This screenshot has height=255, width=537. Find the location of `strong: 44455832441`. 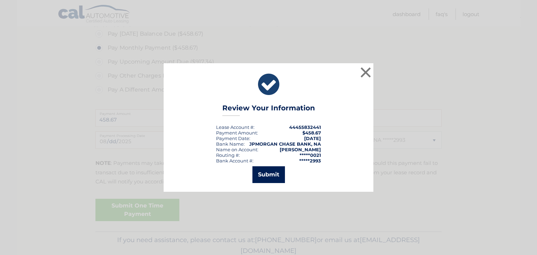

strong: 44455832441 is located at coordinates (305, 127).